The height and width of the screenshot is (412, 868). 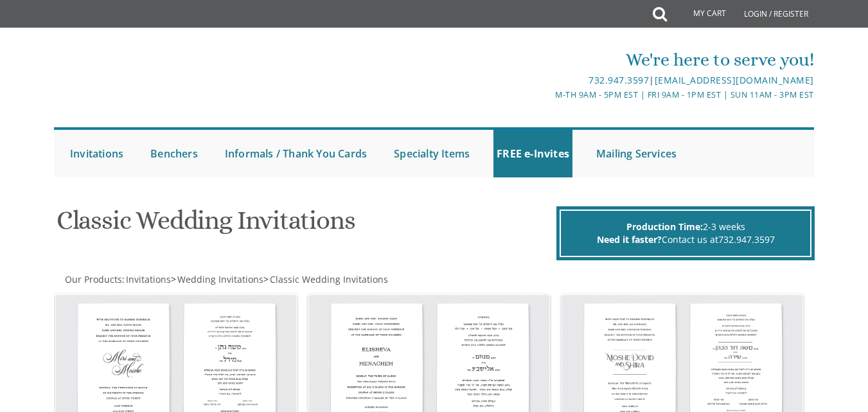 What do you see at coordinates (561, 60) in the screenshot?
I see `div: We're here to serve you!` at bounding box center [561, 60].